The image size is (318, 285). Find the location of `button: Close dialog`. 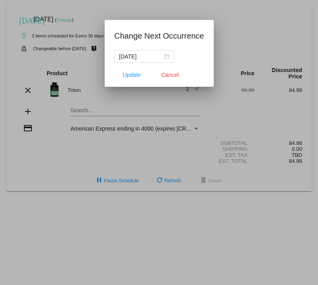

button: Close dialog is located at coordinates (170, 75).